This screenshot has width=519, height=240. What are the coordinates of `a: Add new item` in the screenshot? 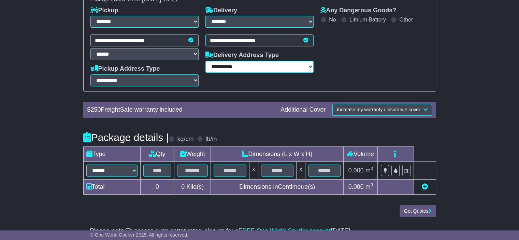 It's located at (425, 187).